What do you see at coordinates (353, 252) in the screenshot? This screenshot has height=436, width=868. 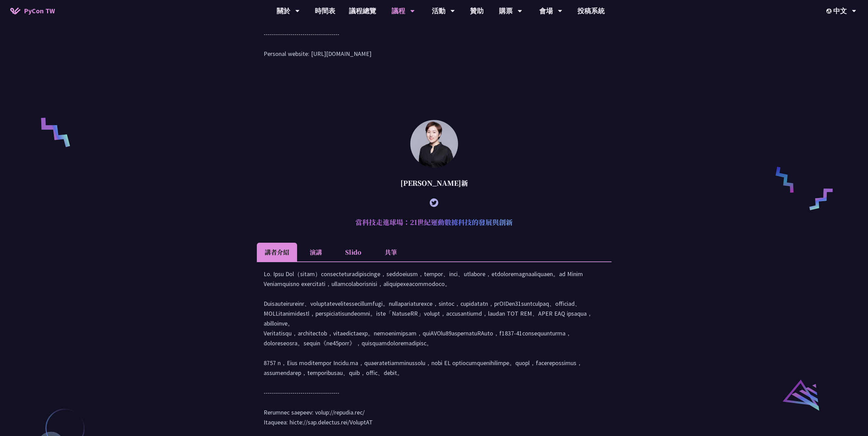 I see `li: Slido` at bounding box center [353, 252].